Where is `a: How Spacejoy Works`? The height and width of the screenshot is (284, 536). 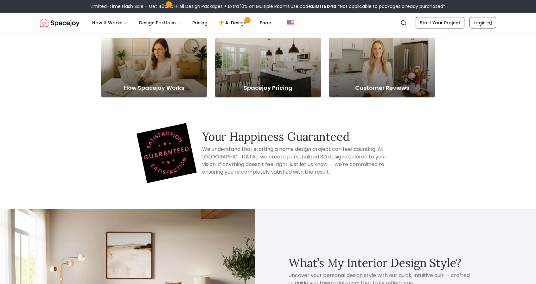 a: How Spacejoy Works is located at coordinates (154, 67).